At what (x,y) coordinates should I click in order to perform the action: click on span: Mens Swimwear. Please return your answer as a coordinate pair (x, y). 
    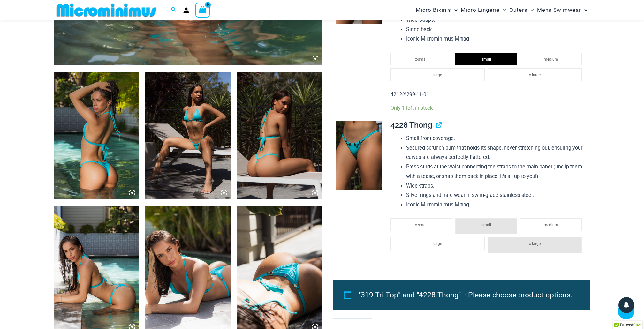
    Looking at the image, I should click on (559, 10).